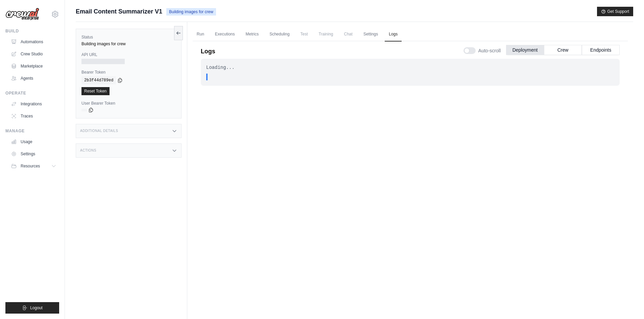 This screenshot has width=644, height=319. What do you see at coordinates (615, 12) in the screenshot?
I see `button: Get Support` at bounding box center [615, 12].